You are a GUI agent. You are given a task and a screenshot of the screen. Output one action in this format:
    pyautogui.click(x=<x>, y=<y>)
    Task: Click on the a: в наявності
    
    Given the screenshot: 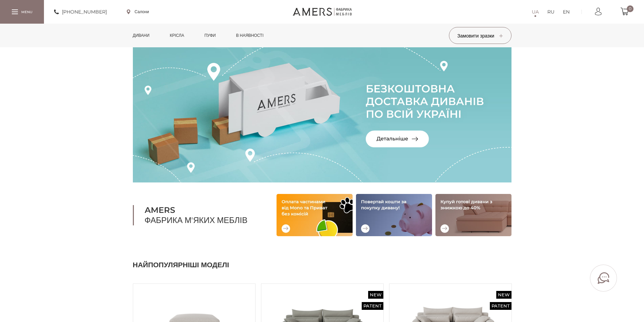 What is the action you would take?
    pyautogui.click(x=250, y=35)
    